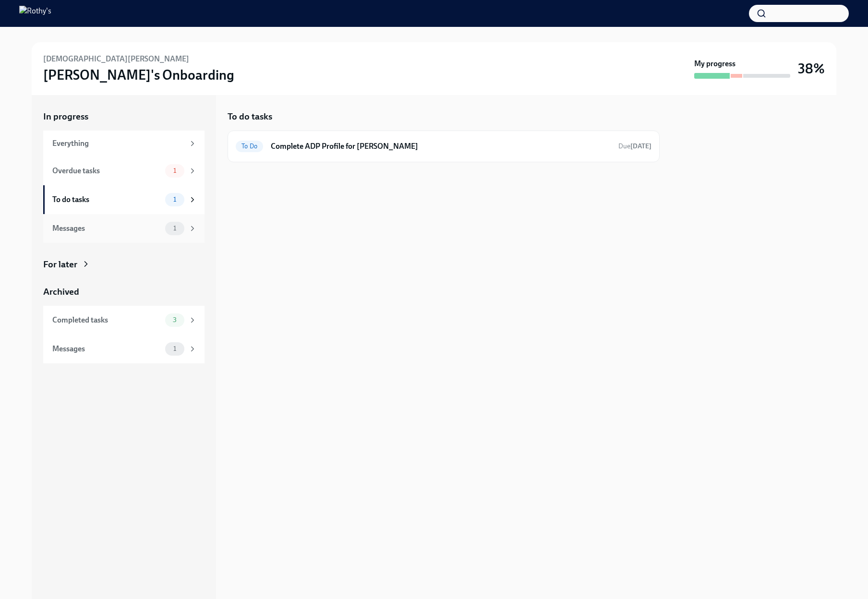  What do you see at coordinates (107, 320) in the screenshot?
I see `div: Completed tasks` at bounding box center [107, 320].